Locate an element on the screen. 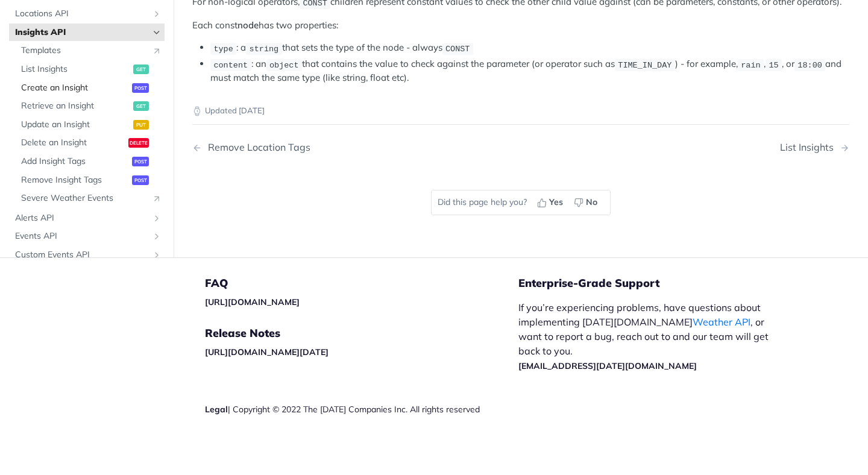  a: Retrieve an Insightget is located at coordinates (90, 106).